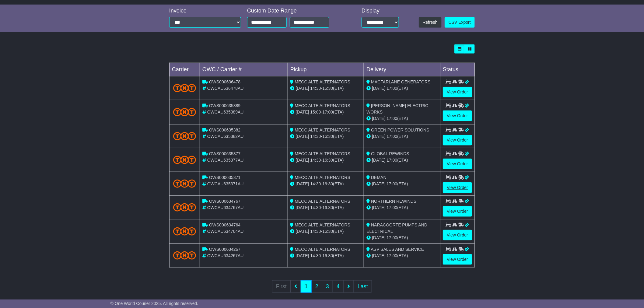 The height and width of the screenshot is (308, 644). What do you see at coordinates (397, 249) in the screenshot?
I see `span: ASV SALES AND SERVICE` at bounding box center [397, 249].